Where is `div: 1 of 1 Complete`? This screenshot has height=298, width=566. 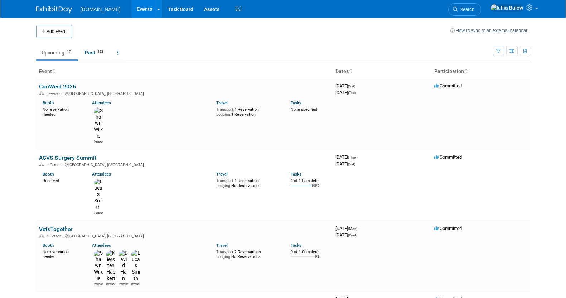 div: 1 of 1 Complete is located at coordinates (310, 181).